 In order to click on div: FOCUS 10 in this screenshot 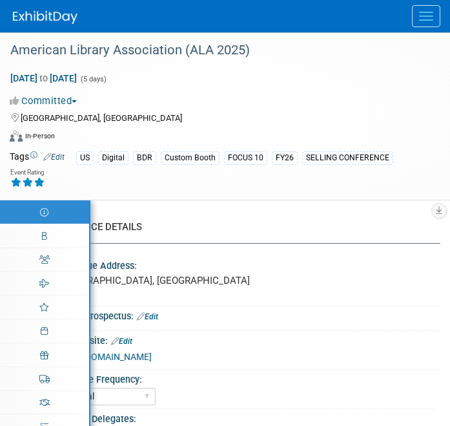, I will do `click(246, 158)`.